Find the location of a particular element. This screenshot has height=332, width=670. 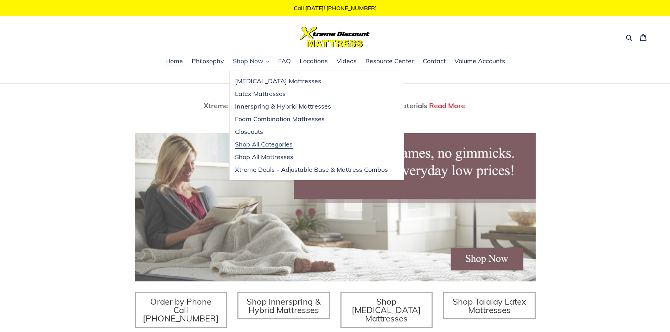

img: herobannermay2022-1652879215306_1200x.jpg is located at coordinates (335, 207).